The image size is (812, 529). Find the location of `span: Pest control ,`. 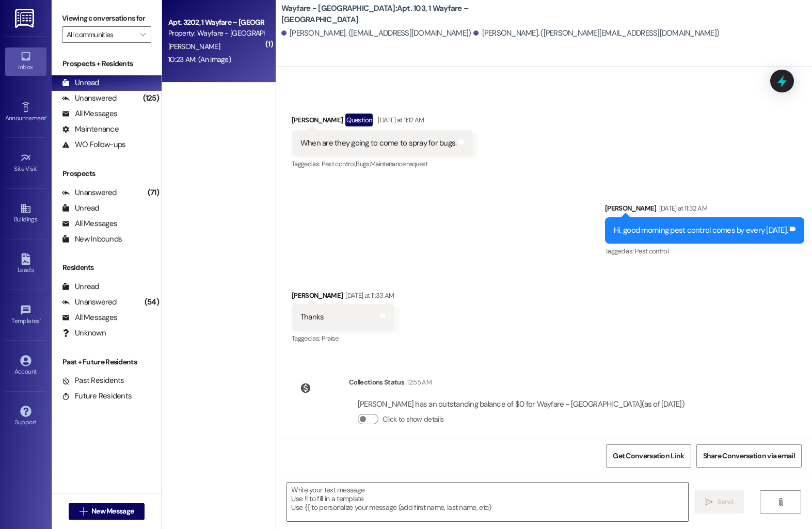

span: Pest control , is located at coordinates (339, 164).